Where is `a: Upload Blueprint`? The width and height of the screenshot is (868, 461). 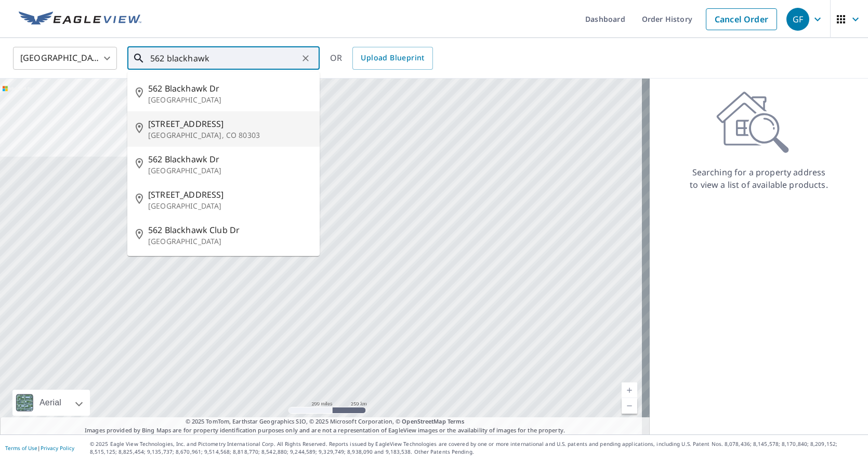
a: Upload Blueprint is located at coordinates (393, 58).